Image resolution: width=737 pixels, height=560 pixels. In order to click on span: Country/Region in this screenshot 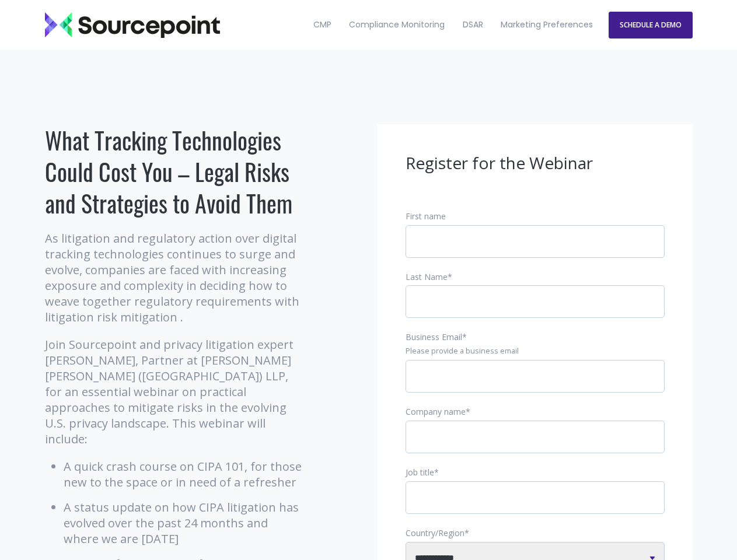, I will do `click(435, 533)`.